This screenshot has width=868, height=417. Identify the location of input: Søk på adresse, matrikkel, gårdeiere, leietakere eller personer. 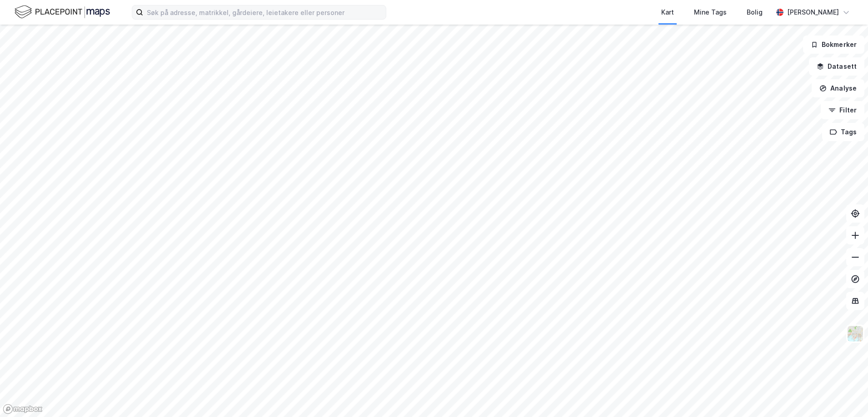
(265, 12).